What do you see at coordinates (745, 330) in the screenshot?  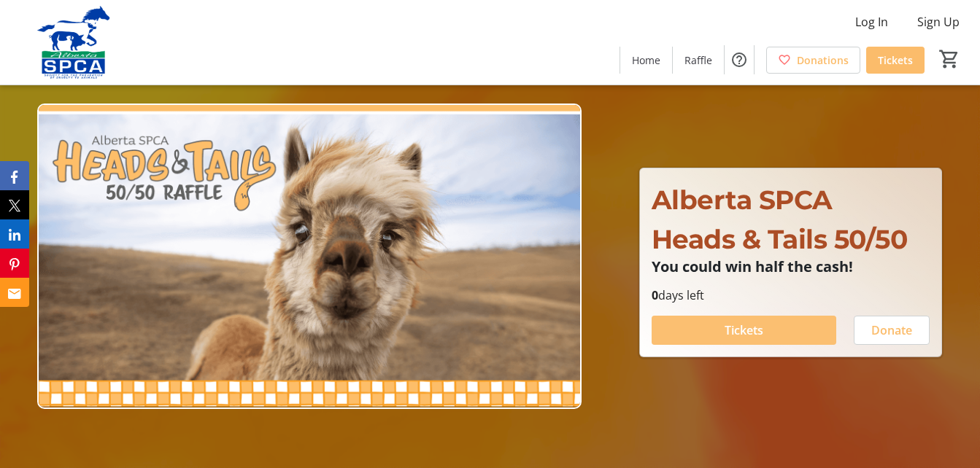 I see `button: Tickets` at bounding box center [745, 330].